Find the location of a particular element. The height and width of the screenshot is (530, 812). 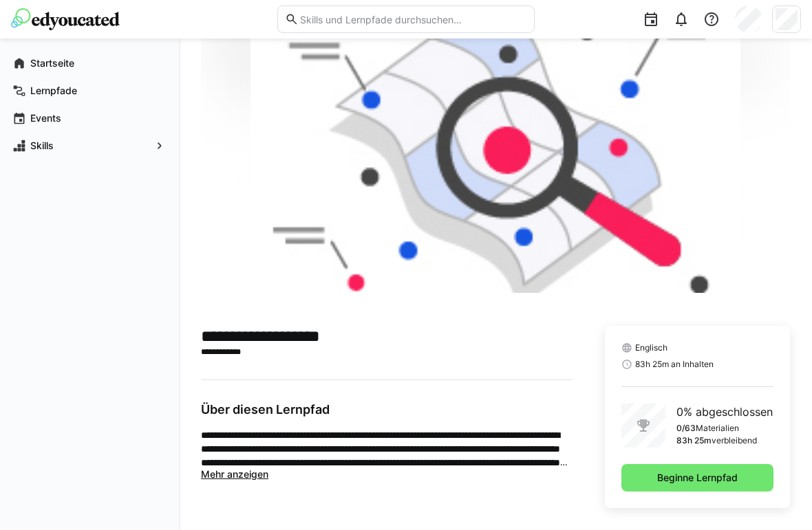

h3: Über diesen Lernpfad is located at coordinates (386, 410).